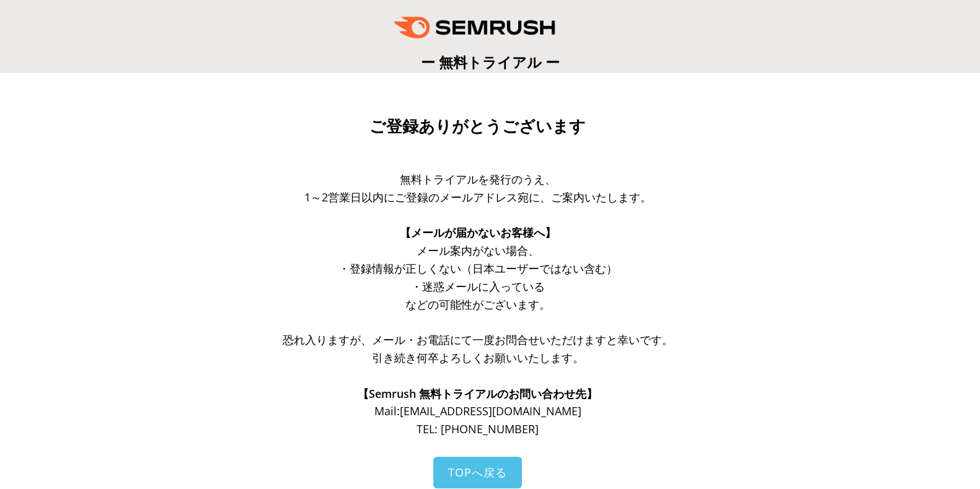 This screenshot has height=489, width=980. Describe the element at coordinates (477, 472) in the screenshot. I see `span: TOPへ戻る` at that location.